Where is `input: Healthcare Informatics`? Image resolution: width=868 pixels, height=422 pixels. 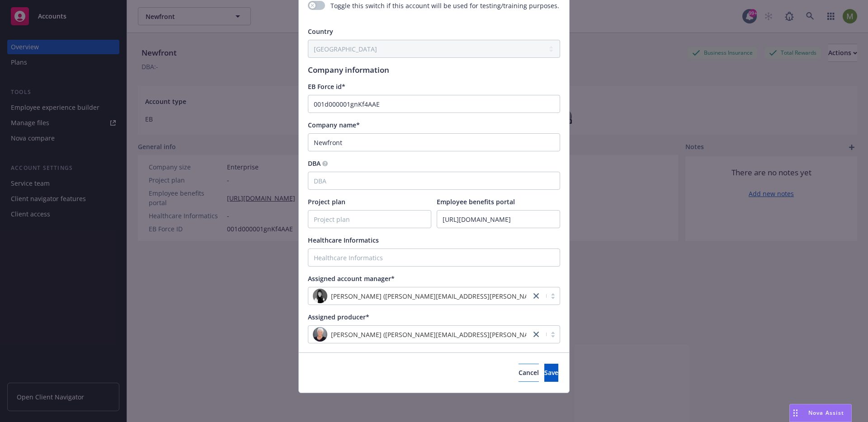 input: Healthcare Informatics is located at coordinates (434, 258).